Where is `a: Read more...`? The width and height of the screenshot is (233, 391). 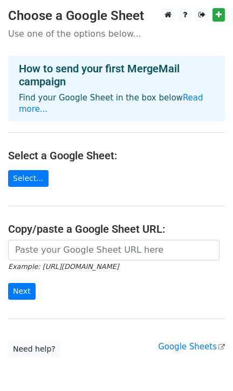 a: Read more... is located at coordinates (111, 103).